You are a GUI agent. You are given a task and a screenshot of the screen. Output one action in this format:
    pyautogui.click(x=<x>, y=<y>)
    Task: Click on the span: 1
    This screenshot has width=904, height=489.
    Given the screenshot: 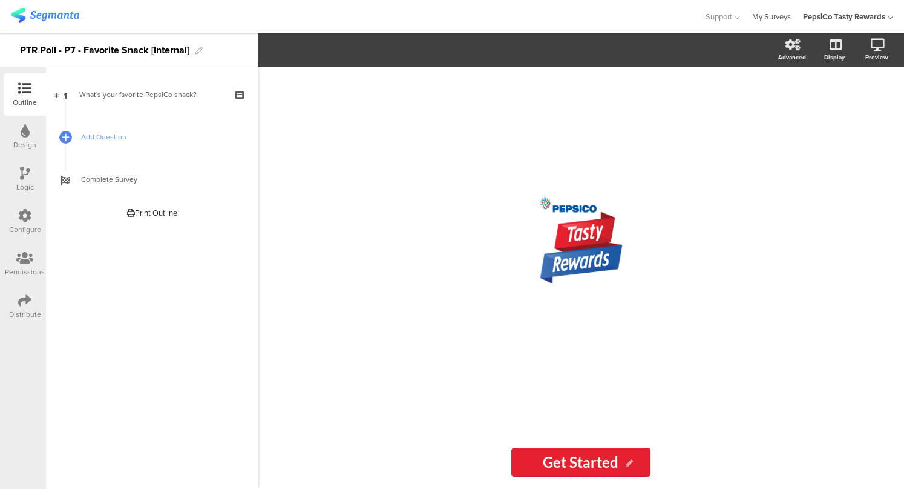 What is the action you would take?
    pyautogui.click(x=65, y=94)
    